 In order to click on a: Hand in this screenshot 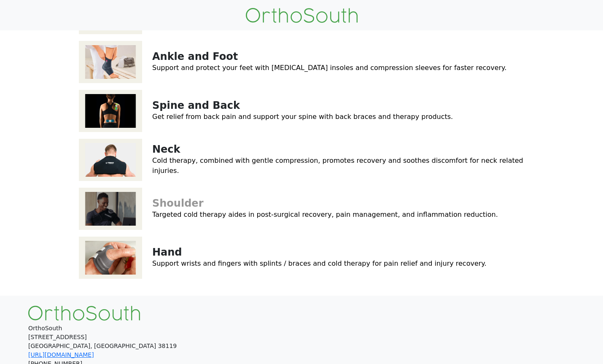, I will do `click(167, 252)`.